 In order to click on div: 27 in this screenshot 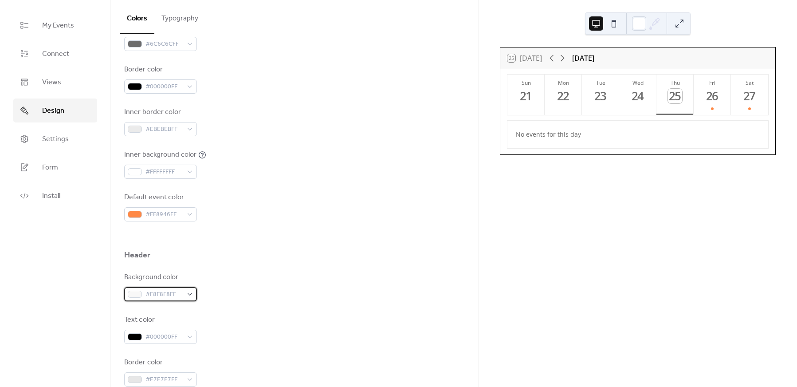, I will do `click(749, 96)`.